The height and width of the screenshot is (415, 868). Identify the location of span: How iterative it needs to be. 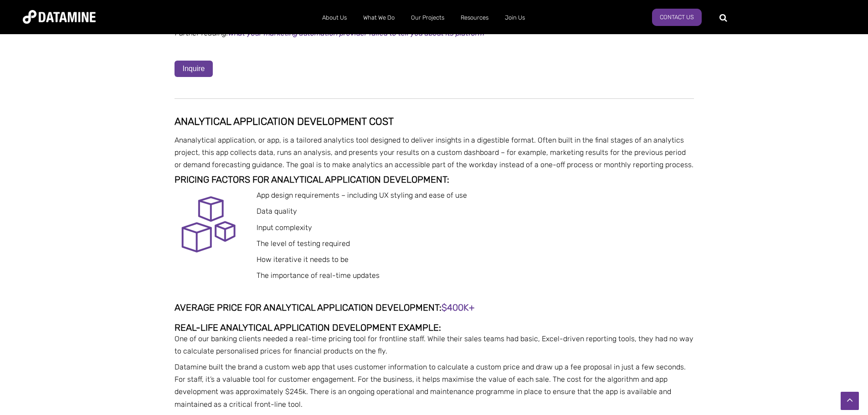
(303, 259).